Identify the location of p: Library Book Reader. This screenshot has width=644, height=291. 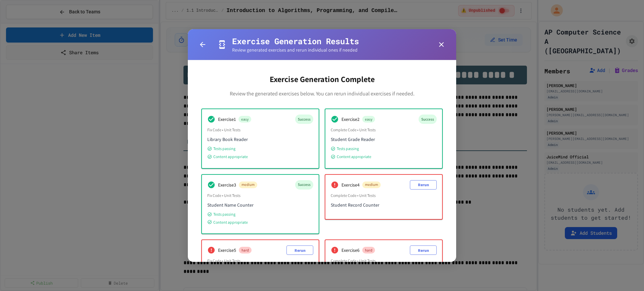
(260, 139).